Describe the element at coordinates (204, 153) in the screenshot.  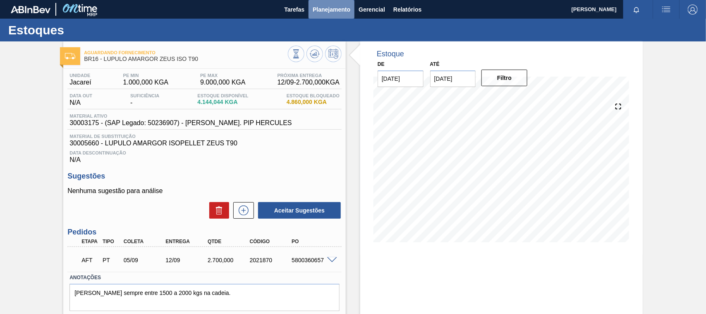
I see `span: Data Descontinuação` at that location.